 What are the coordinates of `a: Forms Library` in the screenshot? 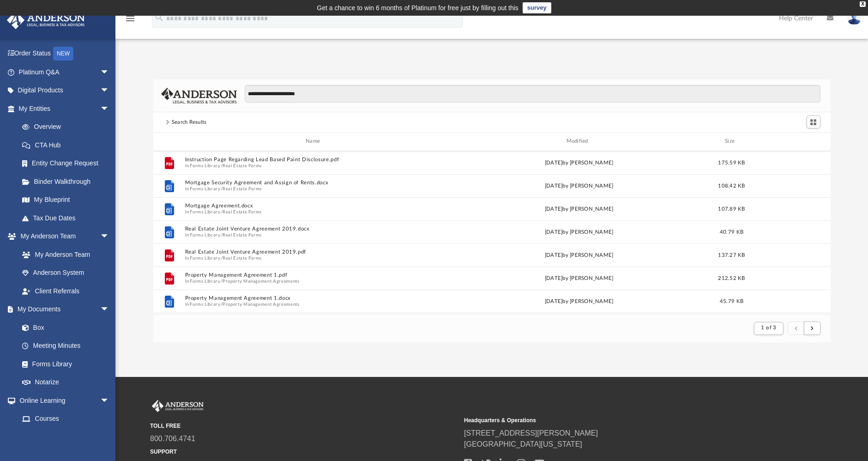 It's located at (63, 364).